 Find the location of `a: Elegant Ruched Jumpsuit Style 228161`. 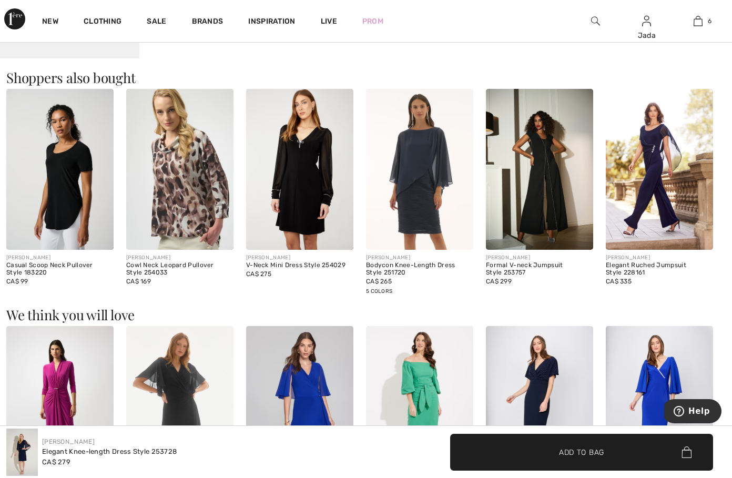

a: Elegant Ruched Jumpsuit Style 228161 is located at coordinates (660, 169).